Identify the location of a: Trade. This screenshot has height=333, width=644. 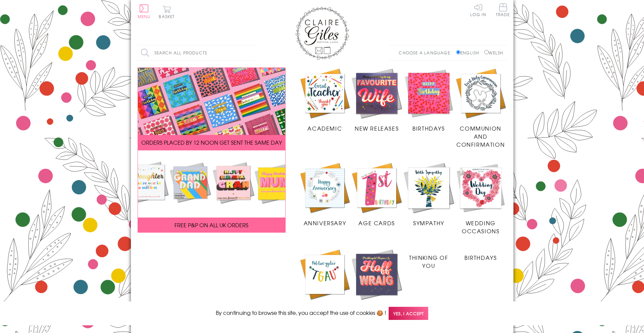
(503, 11).